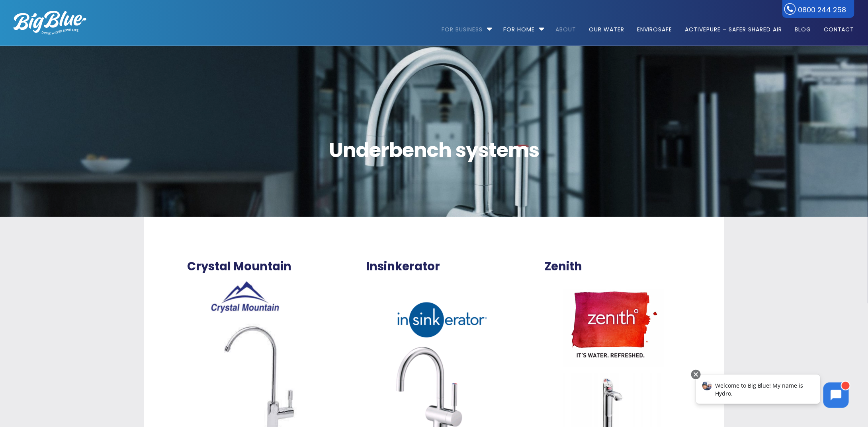 The height and width of the screenshot is (427, 868). Describe the element at coordinates (403, 266) in the screenshot. I see `span: Insinkerator` at that location.